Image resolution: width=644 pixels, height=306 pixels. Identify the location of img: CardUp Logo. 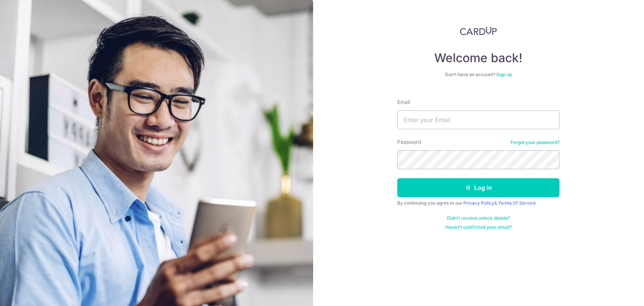
(479, 31).